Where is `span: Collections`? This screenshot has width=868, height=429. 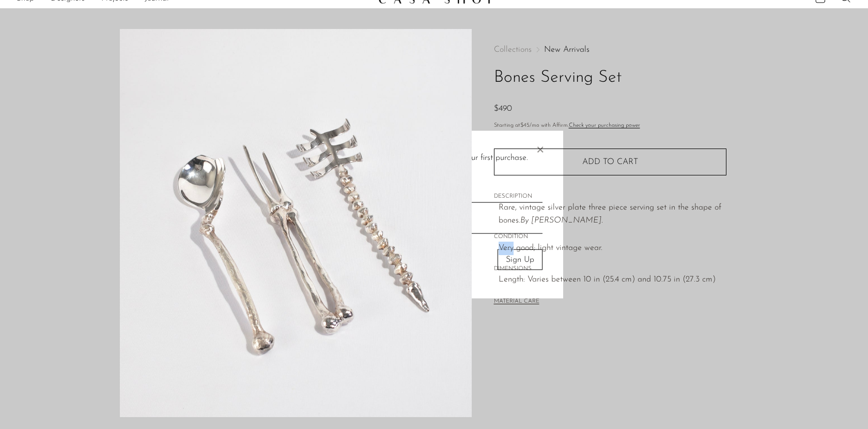
span: Collections is located at coordinates (512, 50).